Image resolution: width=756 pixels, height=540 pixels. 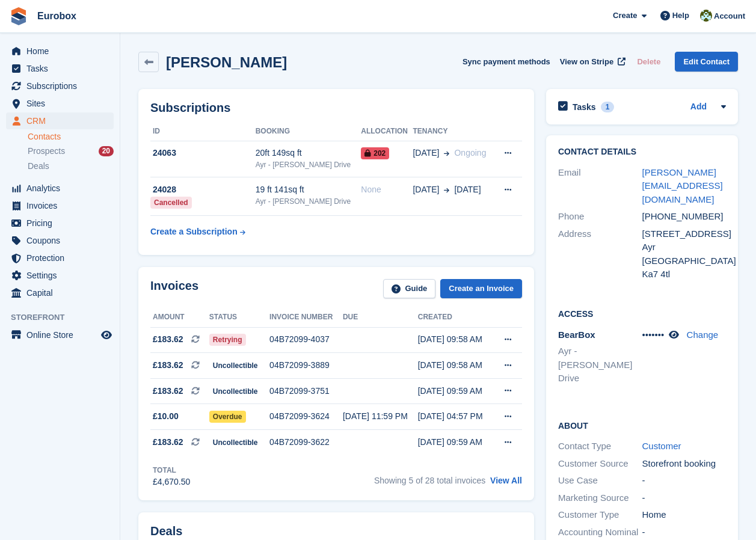 I want to click on span: Ongoing, so click(x=470, y=152).